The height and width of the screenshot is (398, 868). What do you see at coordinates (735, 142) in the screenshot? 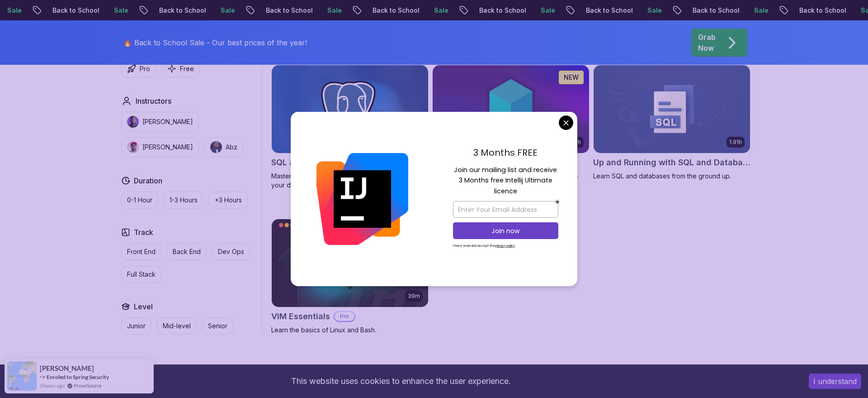
I see `p: 1.91h` at bounding box center [735, 142].